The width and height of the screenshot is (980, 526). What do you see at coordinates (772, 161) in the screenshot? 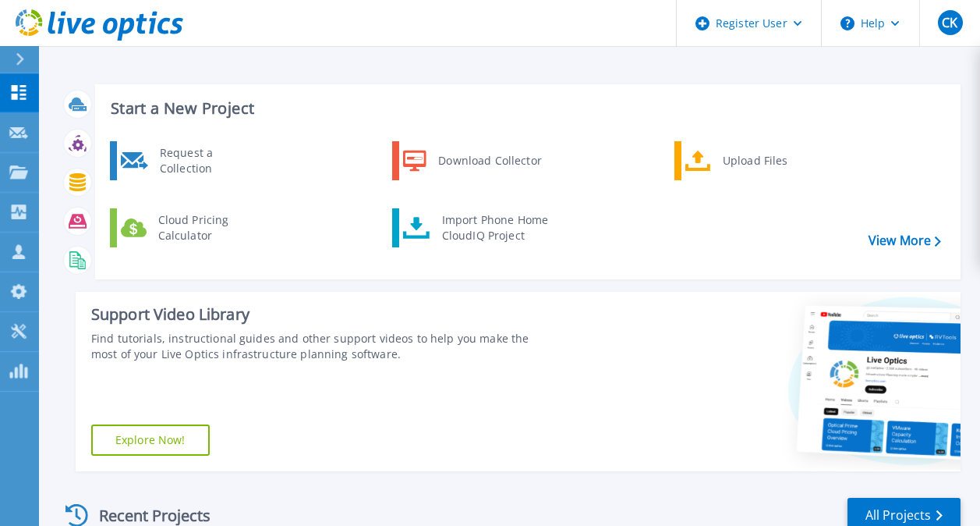
I see `div: Upload Files` at bounding box center [772, 161].